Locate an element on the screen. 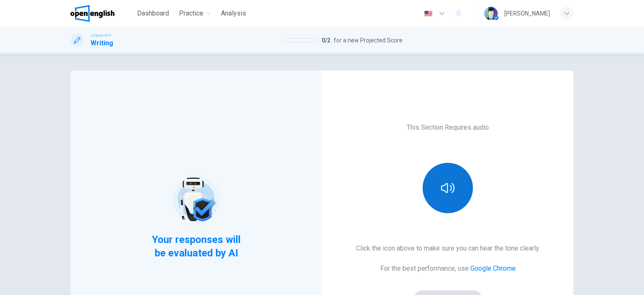  span: 0 / 2 is located at coordinates (326, 40).